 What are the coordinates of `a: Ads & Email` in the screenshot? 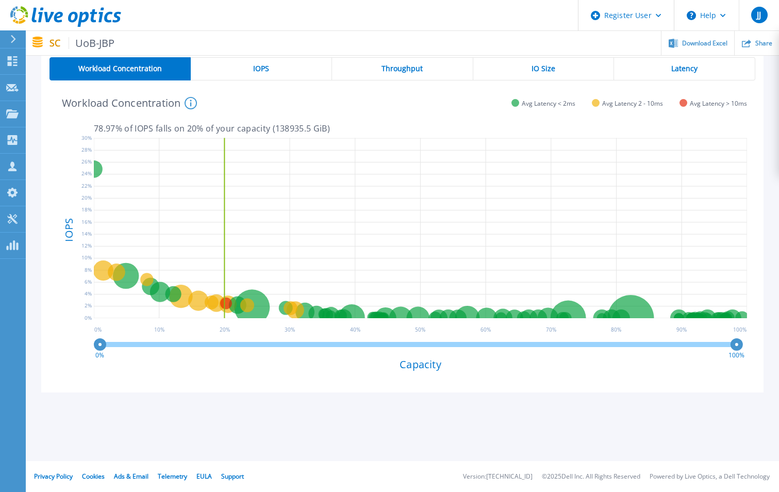 It's located at (131, 476).